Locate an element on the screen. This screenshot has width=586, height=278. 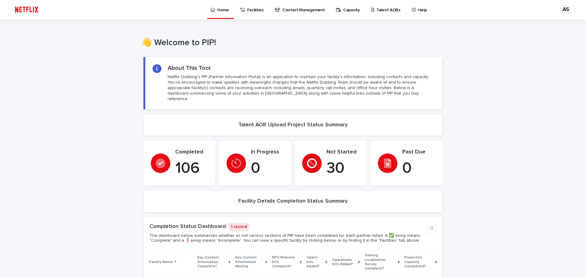
p: Key Contact Information Missing is located at coordinates (249, 262).